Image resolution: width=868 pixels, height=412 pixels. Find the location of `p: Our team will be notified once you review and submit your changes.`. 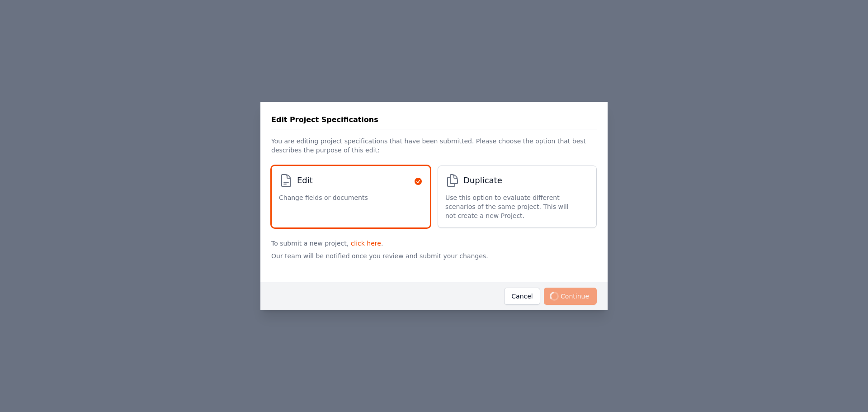

p: Our team will be notified once you review and submit your changes. is located at coordinates (434, 261).